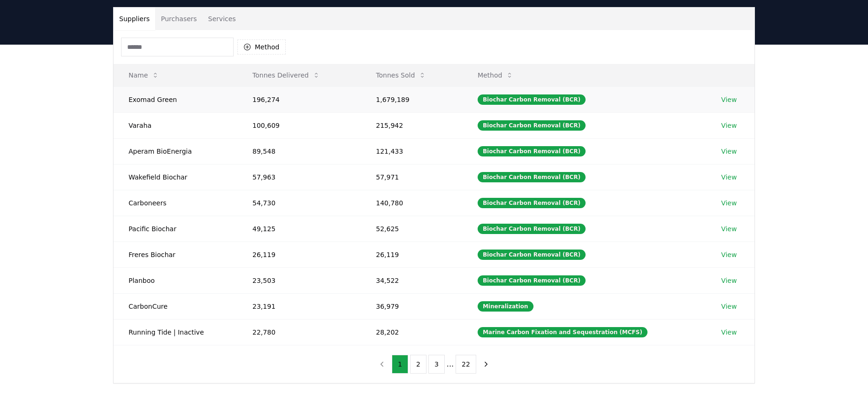  I want to click on td: 23,503, so click(299, 280).